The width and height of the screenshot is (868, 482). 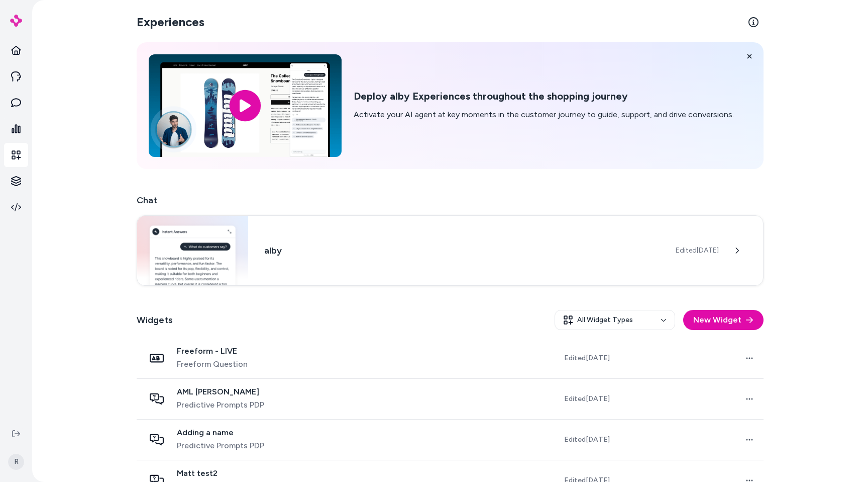 What do you see at coordinates (221, 433) in the screenshot?
I see `span: Adding a name` at bounding box center [221, 433].